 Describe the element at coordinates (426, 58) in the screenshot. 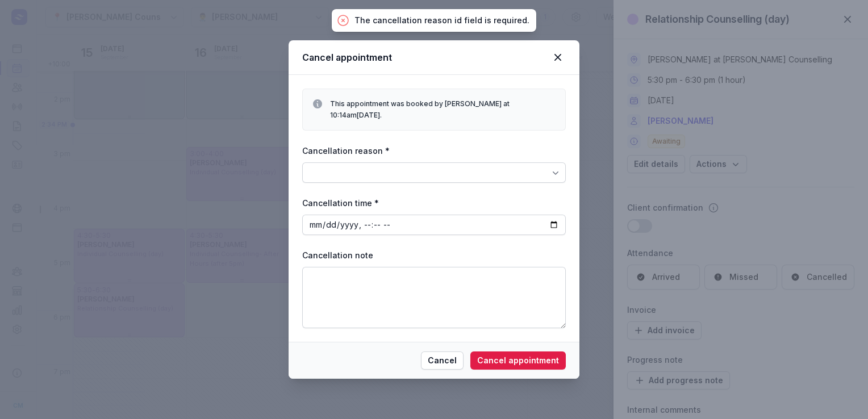

I see `div: Cancel appointment` at that location.